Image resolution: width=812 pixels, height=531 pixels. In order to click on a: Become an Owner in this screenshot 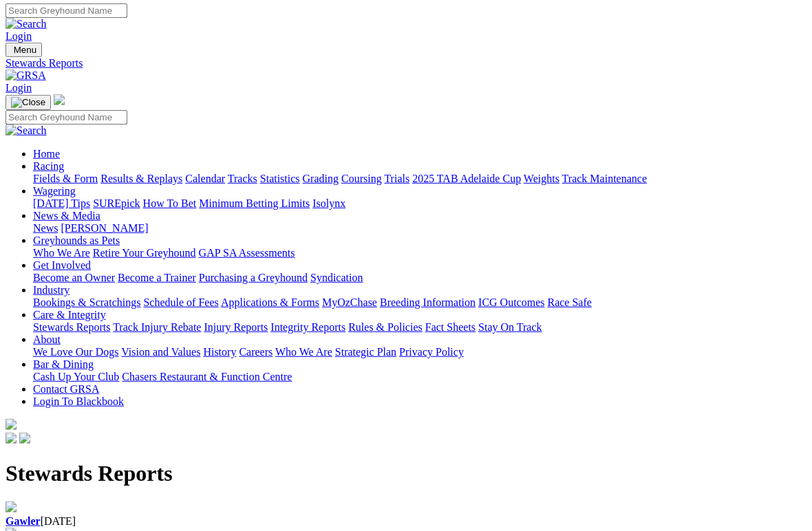, I will do `click(74, 277)`.